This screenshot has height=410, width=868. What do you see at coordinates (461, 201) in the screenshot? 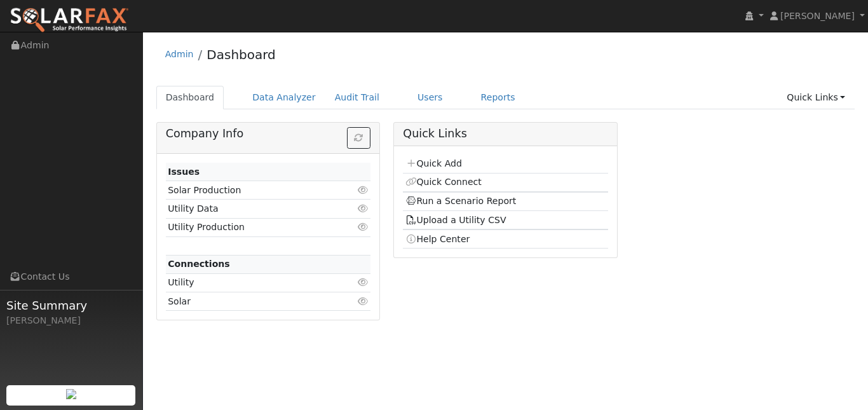
I see `a: Run a Scenario Report` at bounding box center [461, 201].